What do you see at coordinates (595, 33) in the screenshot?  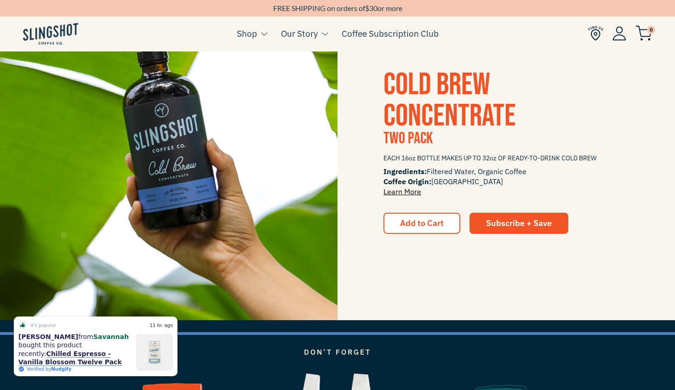 I see `img: Find Us` at bounding box center [595, 33].